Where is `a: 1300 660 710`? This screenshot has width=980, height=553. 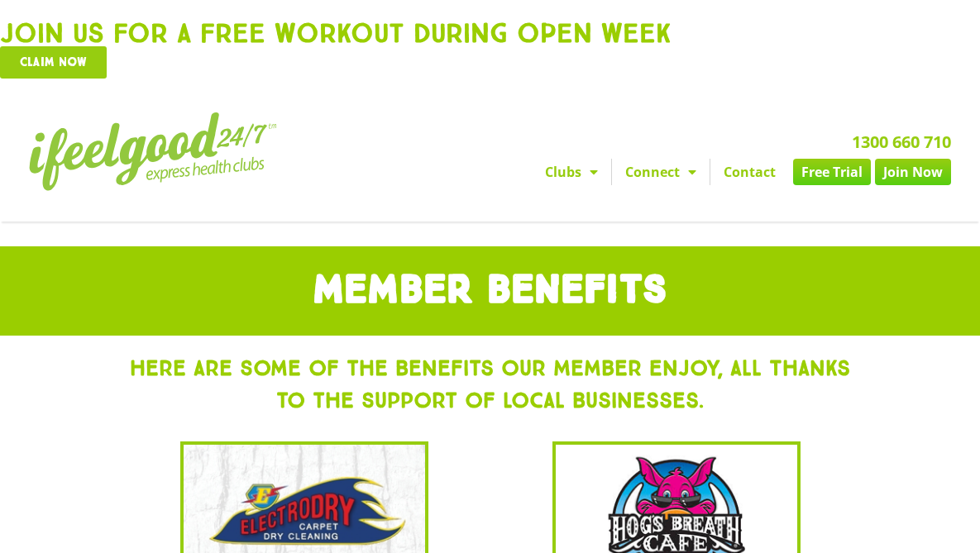 a: 1300 660 710 is located at coordinates (901, 142).